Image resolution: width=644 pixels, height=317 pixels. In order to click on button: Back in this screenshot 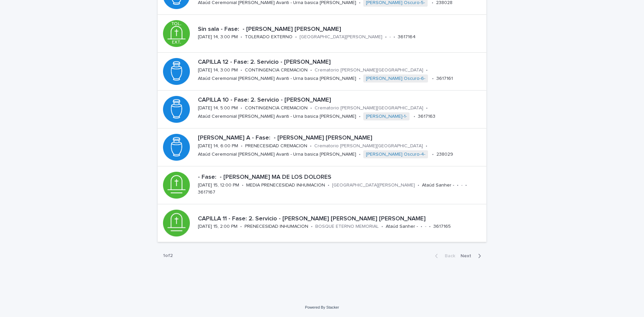, I will do `click(444, 256)`.